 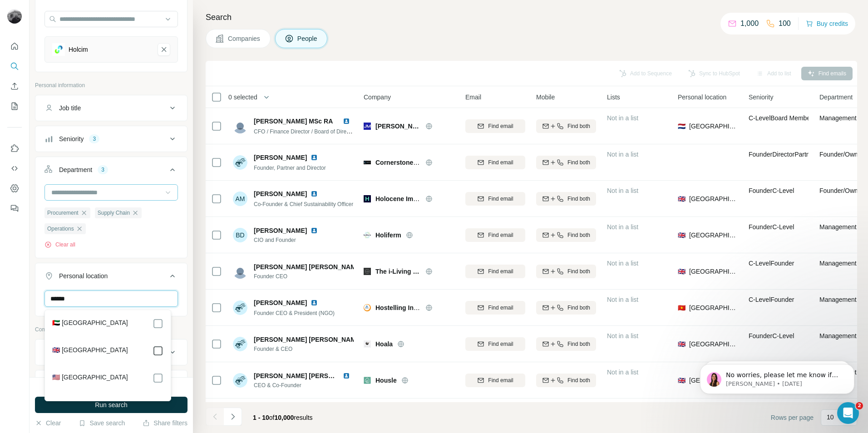 I want to click on span: Cornerstone Global Associates, so click(x=422, y=162).